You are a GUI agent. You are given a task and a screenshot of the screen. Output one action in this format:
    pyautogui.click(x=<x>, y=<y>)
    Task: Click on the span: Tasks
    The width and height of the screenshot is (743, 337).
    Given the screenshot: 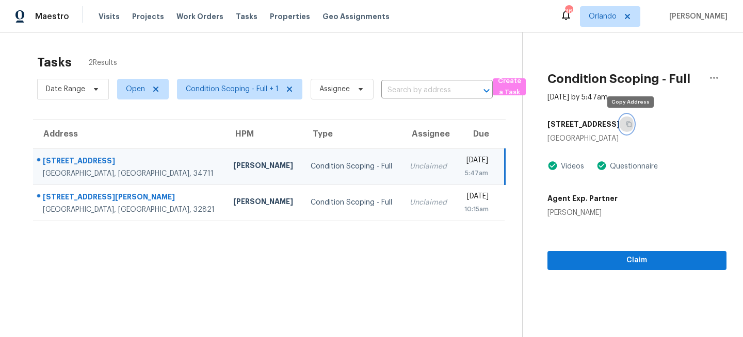 What is the action you would take?
    pyautogui.click(x=247, y=17)
    